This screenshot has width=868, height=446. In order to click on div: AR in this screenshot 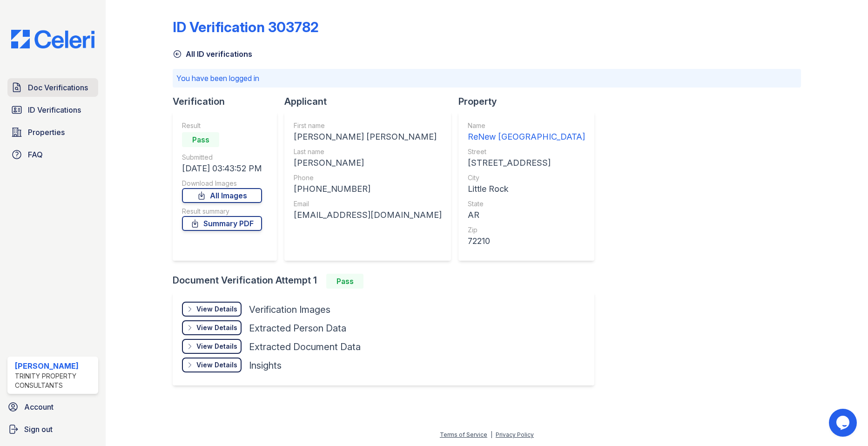, I will do `click(526, 215)`.